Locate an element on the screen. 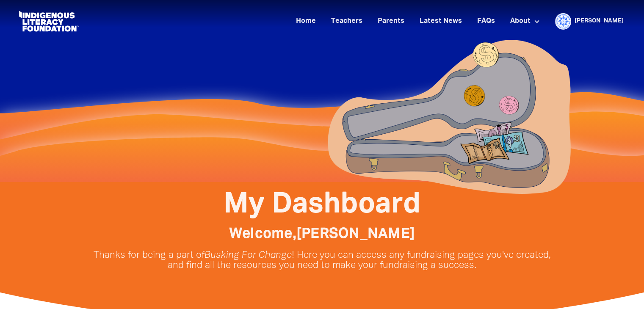  p: Thanks for being a part of ! Here you can access any fundraising pages you've created, and find a... is located at coordinates (322, 260).